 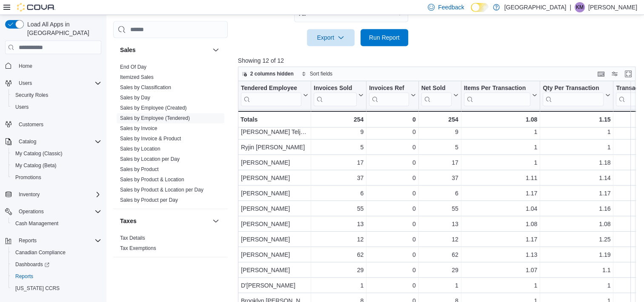 I want to click on button: Inventory, so click(x=29, y=195).